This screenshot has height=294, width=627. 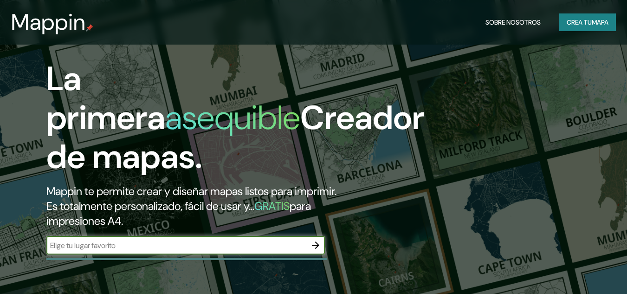 What do you see at coordinates (600, 22) in the screenshot?
I see `font: mapa` at bounding box center [600, 22].